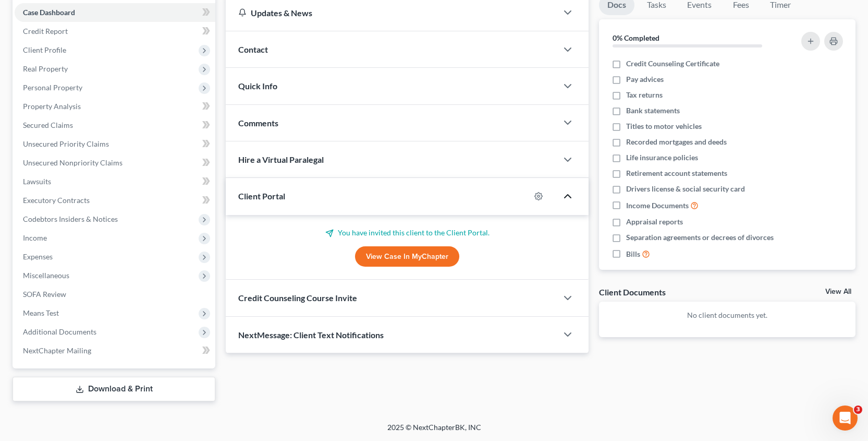 This screenshot has width=868, height=441. Describe the element at coordinates (408, 256) in the screenshot. I see `a: View Case in MyChapter` at that location.